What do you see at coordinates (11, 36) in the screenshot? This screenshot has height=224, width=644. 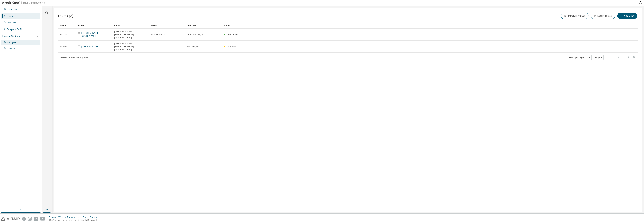 I see `div: License Settings` at bounding box center [11, 36].